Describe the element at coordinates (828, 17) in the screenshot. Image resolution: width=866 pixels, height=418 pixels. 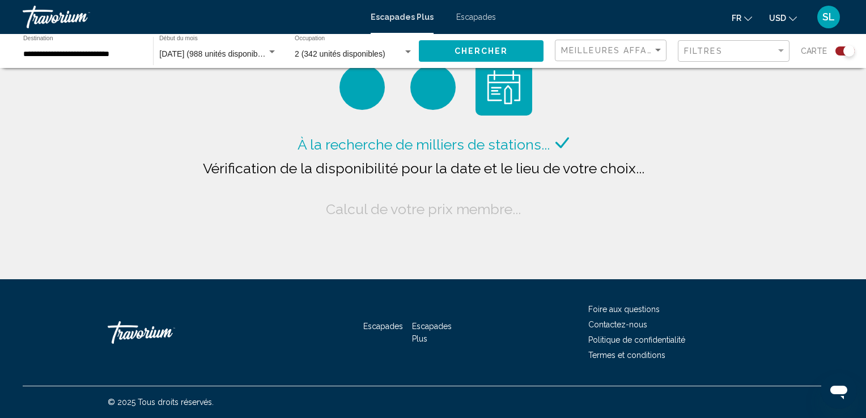
I see `span: SL` at that location.